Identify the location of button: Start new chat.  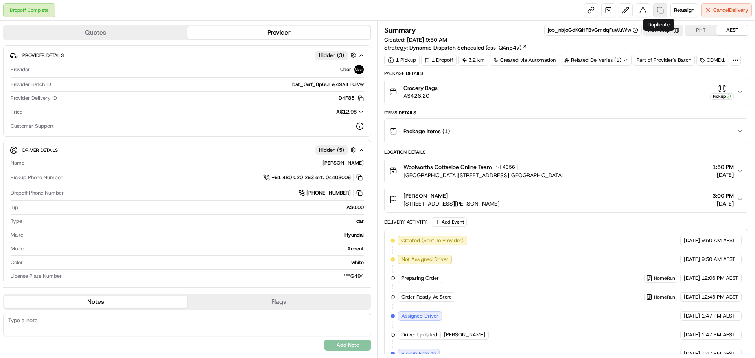
(138, 82).